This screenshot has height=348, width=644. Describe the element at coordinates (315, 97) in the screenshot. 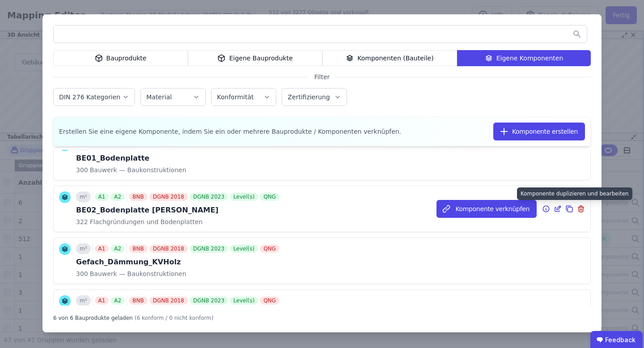

I see `button: Zertifizierung` at that location.